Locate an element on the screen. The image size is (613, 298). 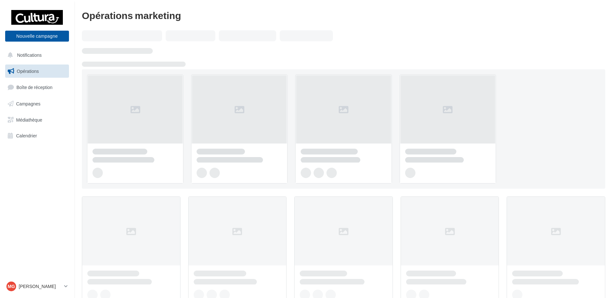
button: Notifications is located at coordinates (36, 55).